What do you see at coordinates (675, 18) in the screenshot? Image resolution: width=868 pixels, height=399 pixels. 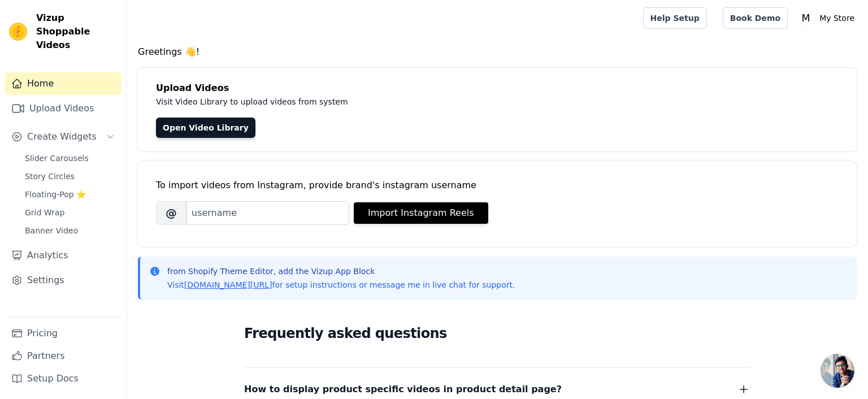 I see `a: Help Setup` at bounding box center [675, 18].